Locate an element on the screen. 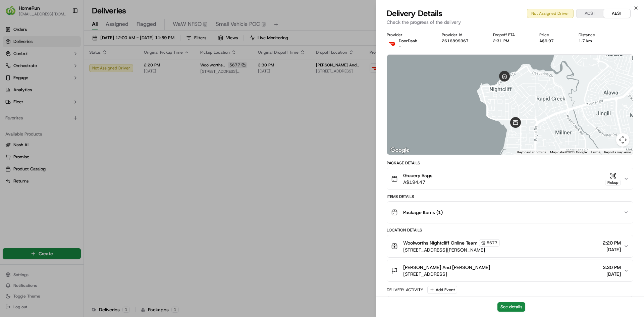  button: See details is located at coordinates (511, 307).